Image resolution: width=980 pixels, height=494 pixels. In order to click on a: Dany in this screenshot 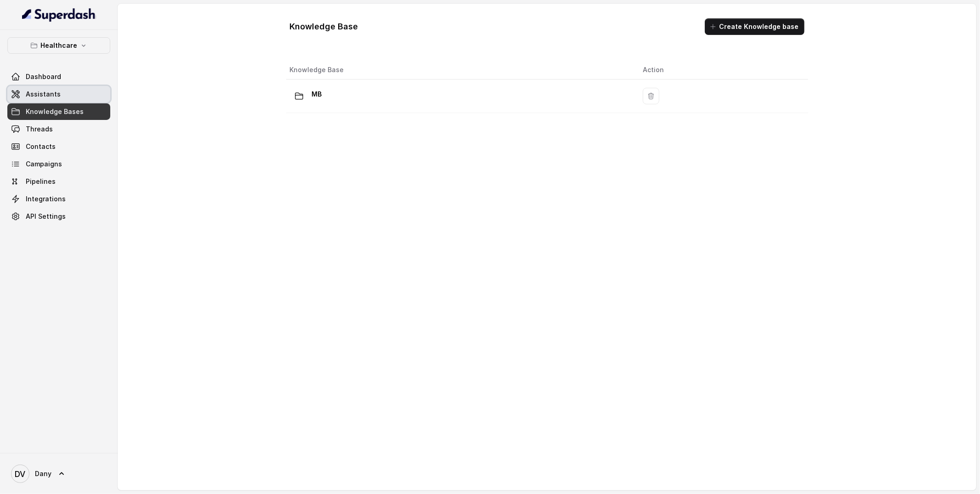, I will do `click(59, 474)`.